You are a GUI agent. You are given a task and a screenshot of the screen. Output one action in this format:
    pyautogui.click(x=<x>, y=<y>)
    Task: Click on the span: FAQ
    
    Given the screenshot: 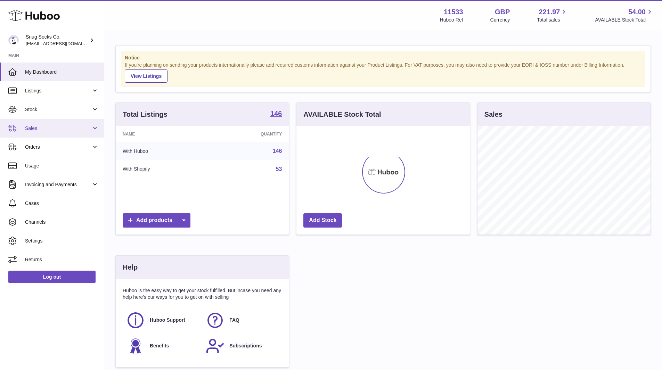 What is the action you would take?
    pyautogui.click(x=234, y=320)
    